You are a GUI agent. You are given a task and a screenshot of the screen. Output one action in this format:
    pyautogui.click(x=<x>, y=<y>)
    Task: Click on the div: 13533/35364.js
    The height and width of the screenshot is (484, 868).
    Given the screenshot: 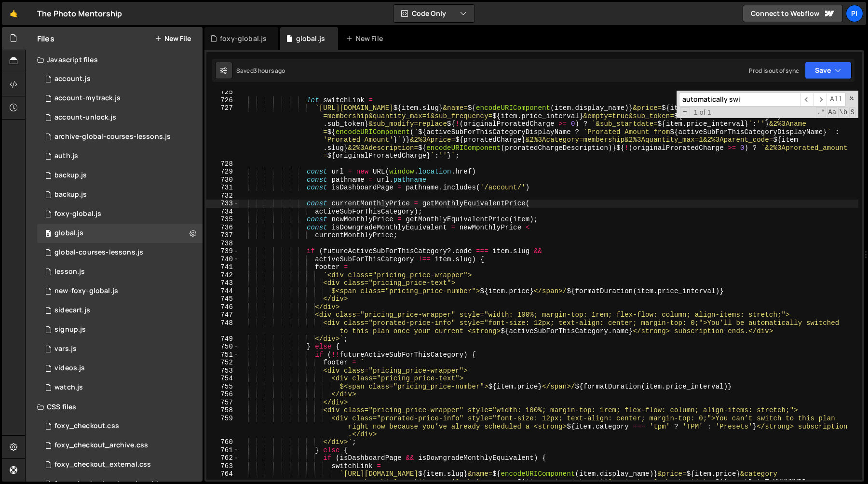 What is the action you would take?
    pyautogui.click(x=119, y=330)
    